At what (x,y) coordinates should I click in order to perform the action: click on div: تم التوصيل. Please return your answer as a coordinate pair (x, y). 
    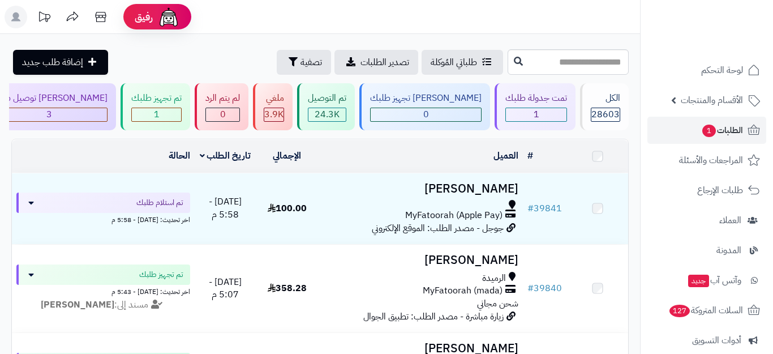
    Looking at the image, I should click on (327, 98).